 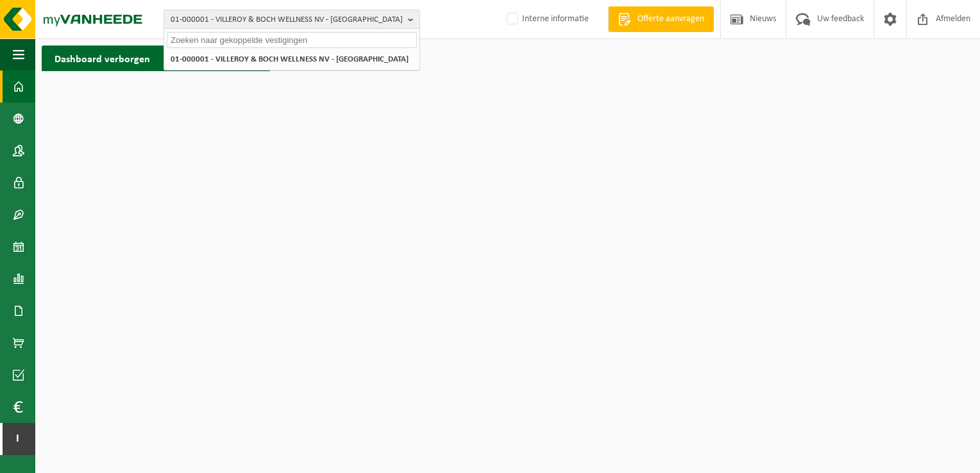 What do you see at coordinates (671, 20) in the screenshot?
I see `span: Offerte aanvragen` at bounding box center [671, 20].